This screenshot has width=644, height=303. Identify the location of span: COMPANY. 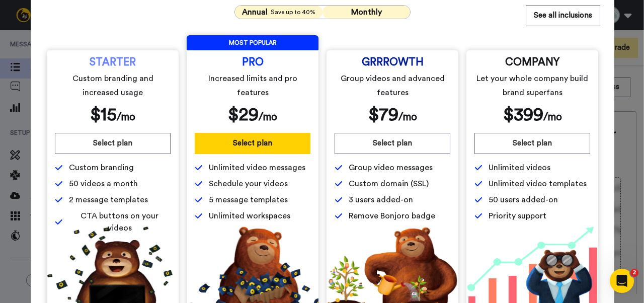
(533, 62).